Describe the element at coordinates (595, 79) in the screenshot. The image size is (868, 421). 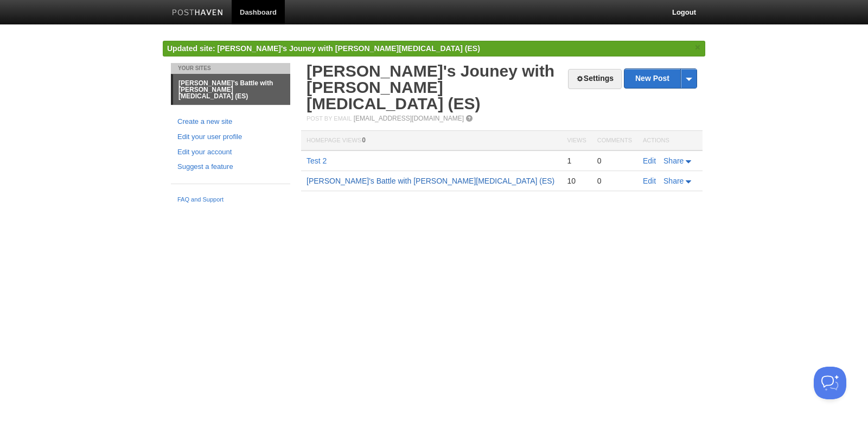
I see `a: Settings` at that location.